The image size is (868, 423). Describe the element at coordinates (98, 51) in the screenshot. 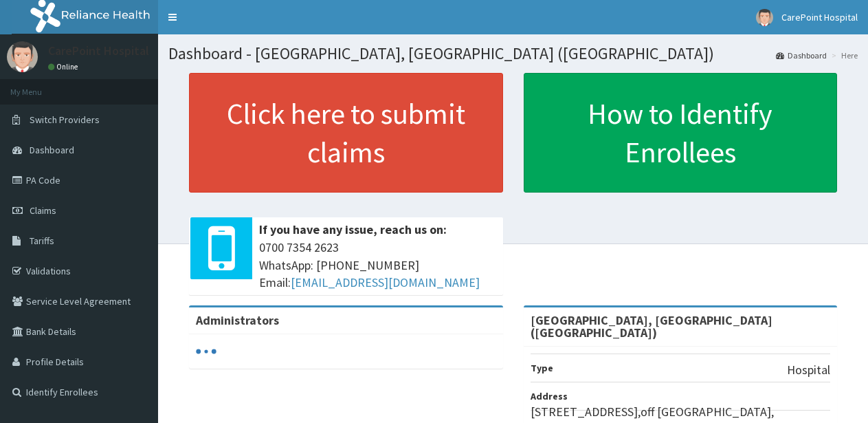

I see `p: CarePoint Hospital` at that location.